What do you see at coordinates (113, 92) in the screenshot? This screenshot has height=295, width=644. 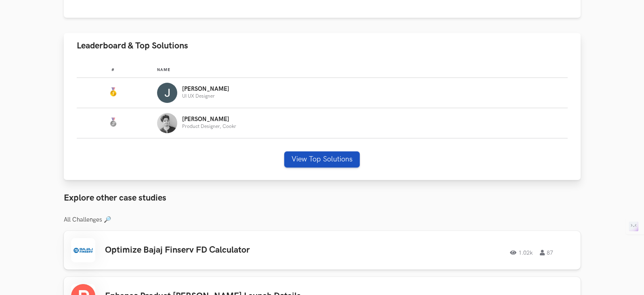 I see `img: Gold Medal` at bounding box center [113, 92].